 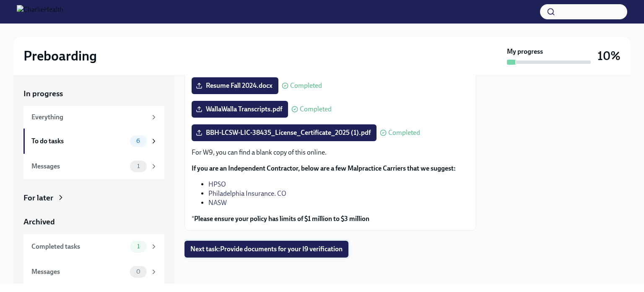 What do you see at coordinates (240, 109) in the screenshot?
I see `span: WallaWalla Transcripts.pdf` at bounding box center [240, 109].